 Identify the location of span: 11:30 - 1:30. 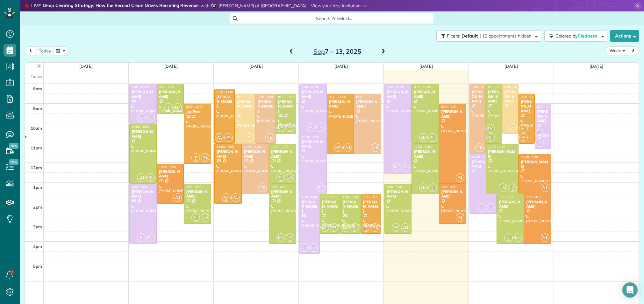
(529, 157).